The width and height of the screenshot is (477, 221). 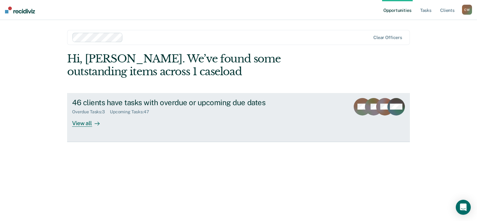 What do you see at coordinates (20, 10) in the screenshot?
I see `img: Recidiviz` at bounding box center [20, 10].